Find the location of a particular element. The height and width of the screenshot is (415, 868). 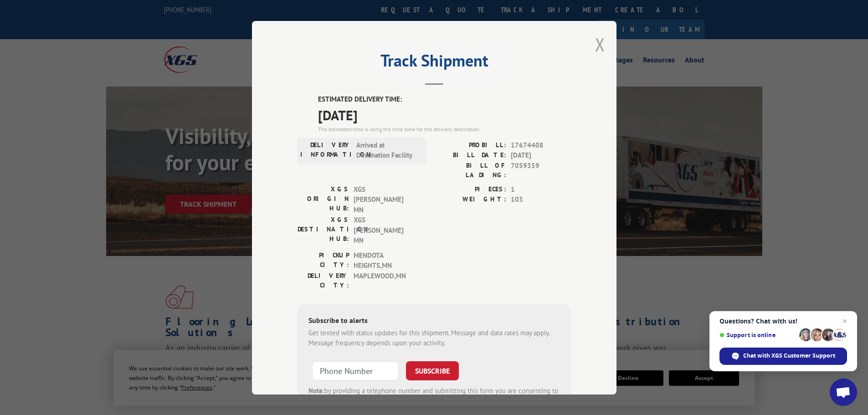

button: Close modal is located at coordinates (600, 44).